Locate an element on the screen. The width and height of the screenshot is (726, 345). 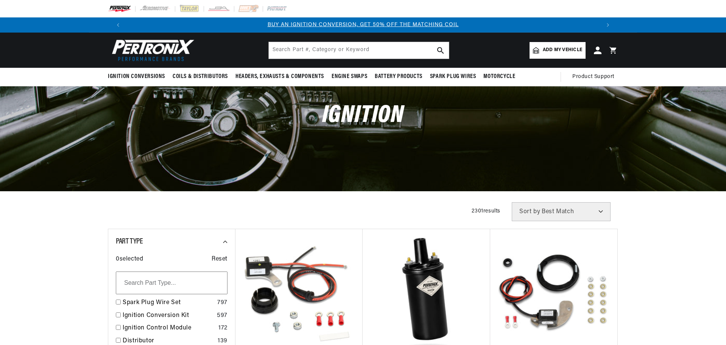
summary: Battery Products is located at coordinates (398, 76).